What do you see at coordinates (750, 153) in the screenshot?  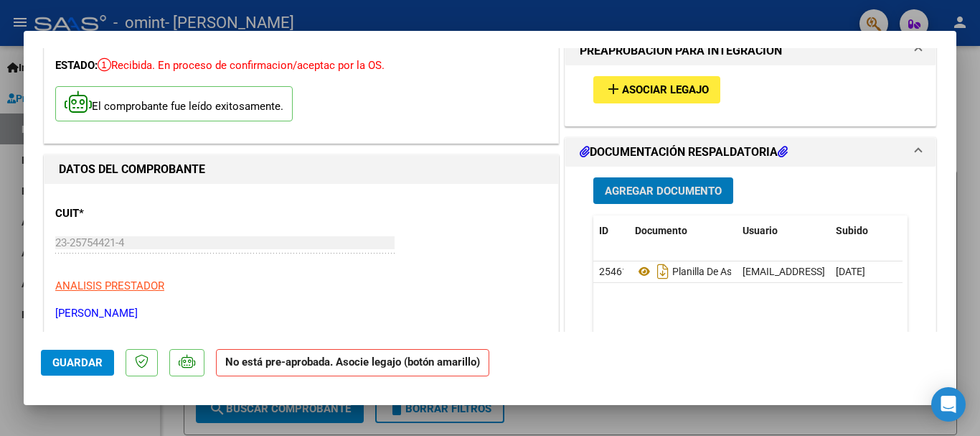 I see `mat-expansion-panel-header: DOCUMENTACIÓN RESPALDATORIA` at bounding box center [750, 153].